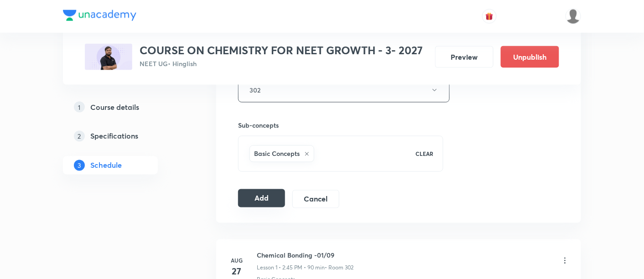  Describe the element at coordinates (236, 261) in the screenshot. I see `h6: Aug` at that location.